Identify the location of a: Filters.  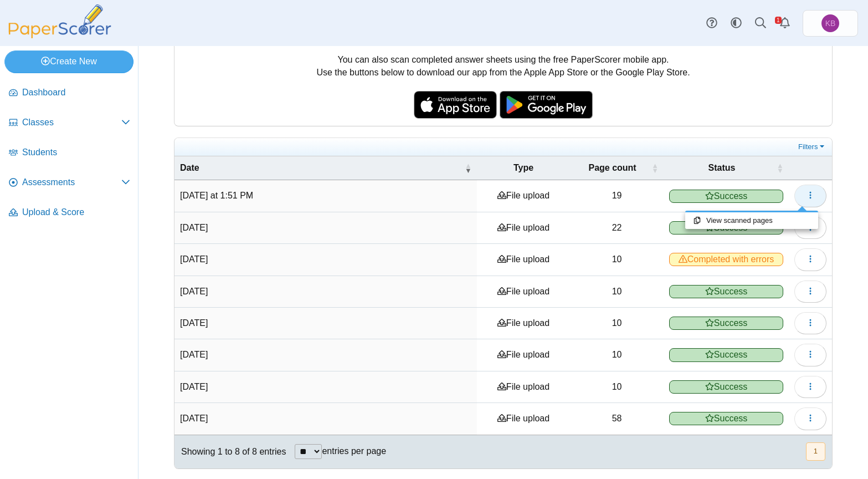
(812, 147).